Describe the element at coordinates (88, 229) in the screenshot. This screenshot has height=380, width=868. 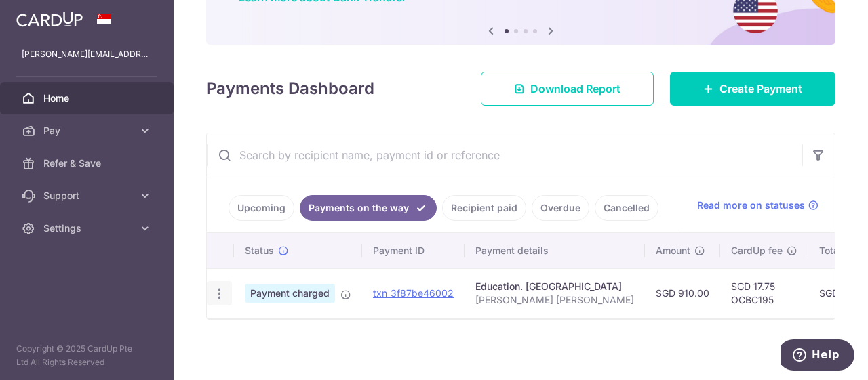
I see `span: Settings` at that location.